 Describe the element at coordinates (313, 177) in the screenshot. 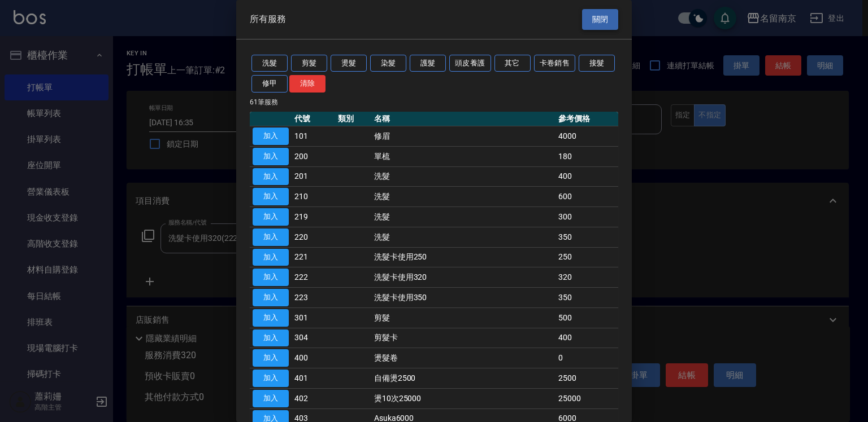

I see `td: 201` at that location.